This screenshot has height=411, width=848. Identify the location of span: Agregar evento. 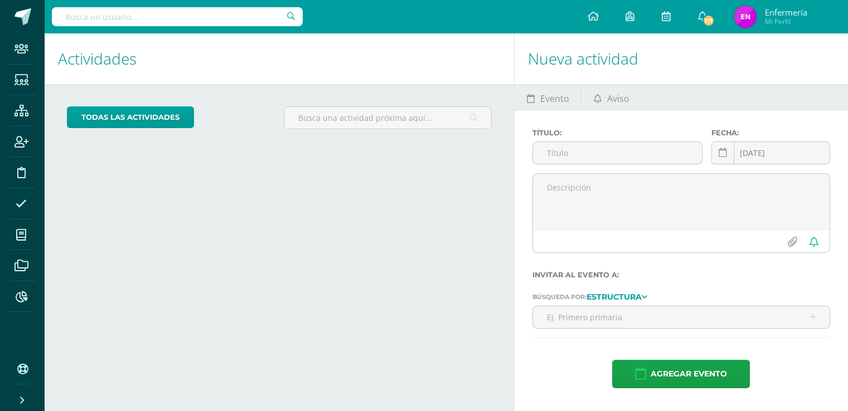
(689, 374).